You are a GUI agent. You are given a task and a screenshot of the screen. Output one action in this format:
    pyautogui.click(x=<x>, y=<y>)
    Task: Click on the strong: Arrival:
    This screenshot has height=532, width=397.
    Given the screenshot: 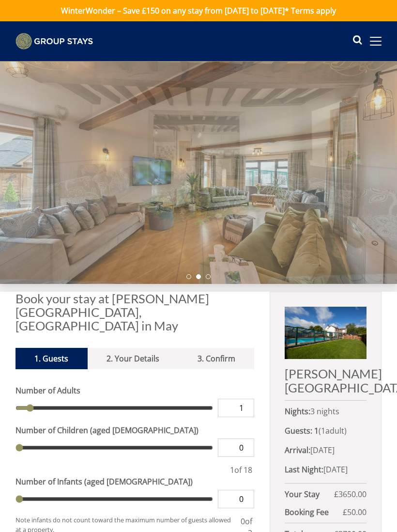 What is the action you would take?
    pyautogui.click(x=298, y=450)
    